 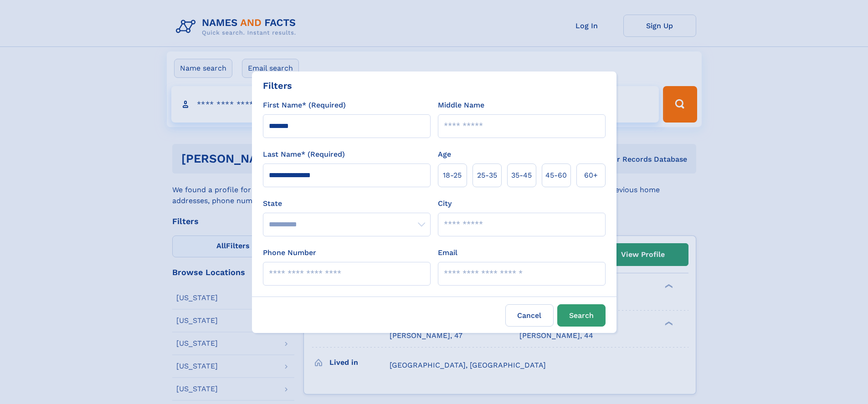 I want to click on label: City, so click(x=444, y=204).